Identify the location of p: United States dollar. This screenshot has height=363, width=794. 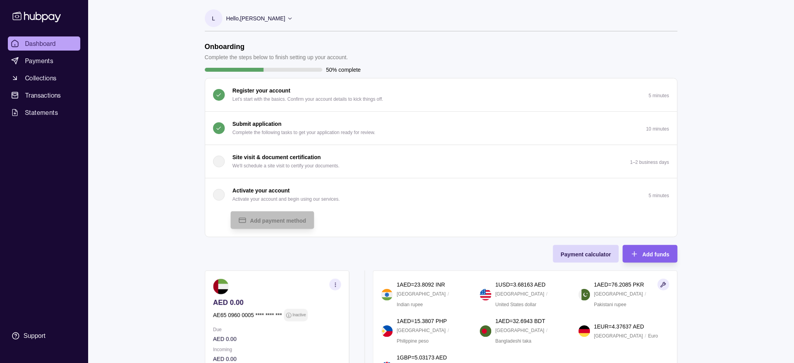
(516, 305).